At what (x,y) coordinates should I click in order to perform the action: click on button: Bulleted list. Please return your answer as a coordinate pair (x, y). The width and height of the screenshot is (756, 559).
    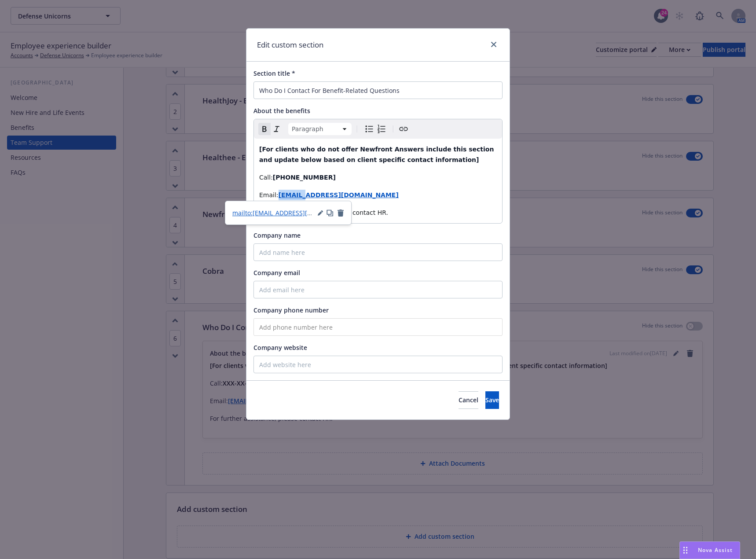
    Looking at the image, I should click on (369, 129).